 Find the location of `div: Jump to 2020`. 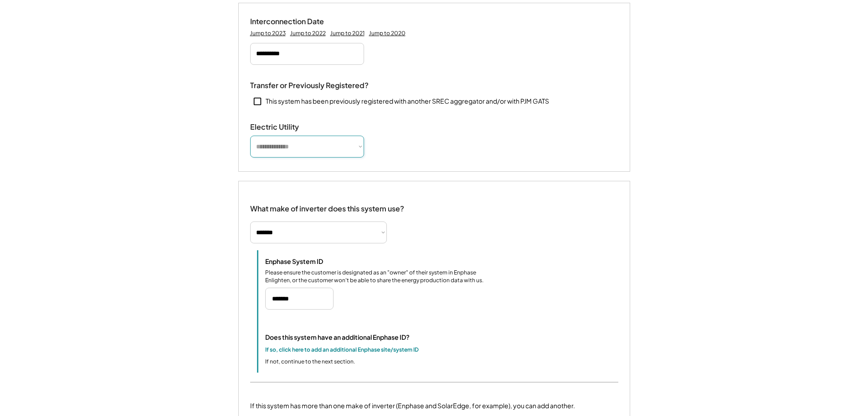

div: Jump to 2020 is located at coordinates (388, 33).